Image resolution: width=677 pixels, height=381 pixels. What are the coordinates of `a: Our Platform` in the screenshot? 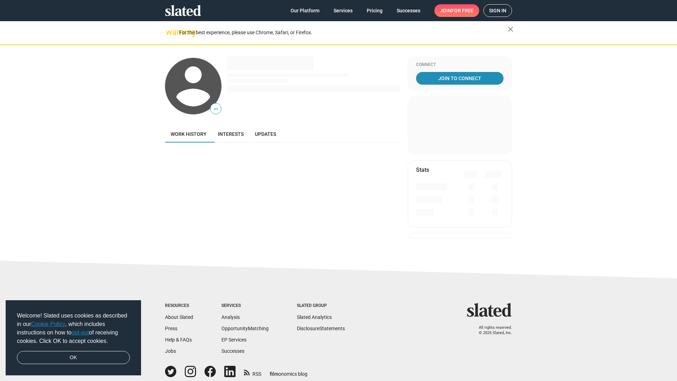 It's located at (305, 11).